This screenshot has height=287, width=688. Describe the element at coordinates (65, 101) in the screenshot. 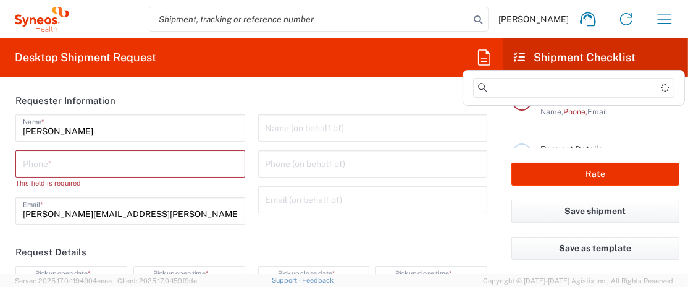

I see `h2: Requester Information` at that location.